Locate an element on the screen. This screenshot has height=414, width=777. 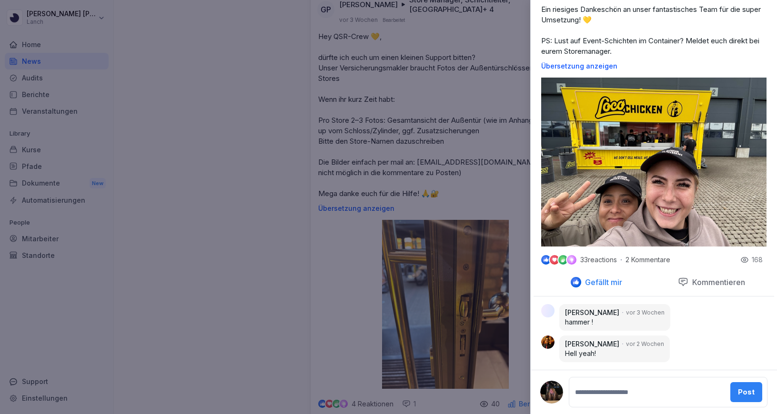
p: Gefällt mir is located at coordinates (601, 282).